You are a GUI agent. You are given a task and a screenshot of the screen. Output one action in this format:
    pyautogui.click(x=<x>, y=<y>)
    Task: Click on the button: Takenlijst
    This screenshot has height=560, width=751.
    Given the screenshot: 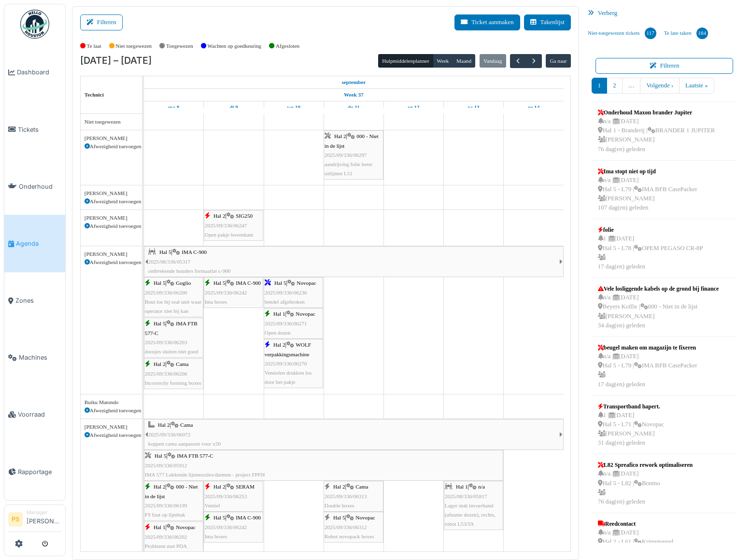 What is the action you would take?
    pyautogui.click(x=547, y=22)
    